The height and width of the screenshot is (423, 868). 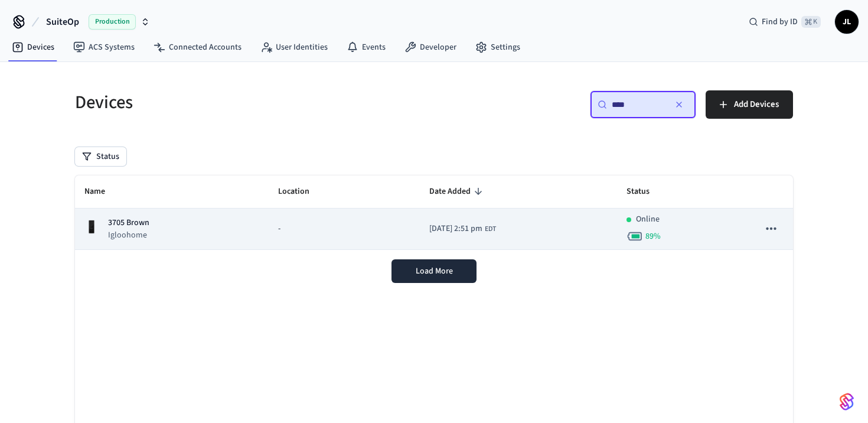 I want to click on h5: Devices, so click(x=251, y=102).